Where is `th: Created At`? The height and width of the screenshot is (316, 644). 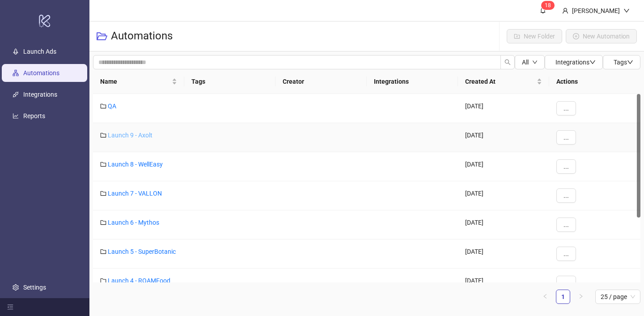
th: Created At is located at coordinates (504, 82).